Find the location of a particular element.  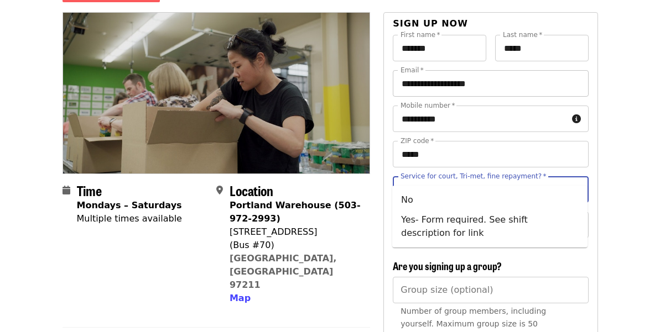

strong: Portland Warehouse (503-972-2993) is located at coordinates (295, 212).